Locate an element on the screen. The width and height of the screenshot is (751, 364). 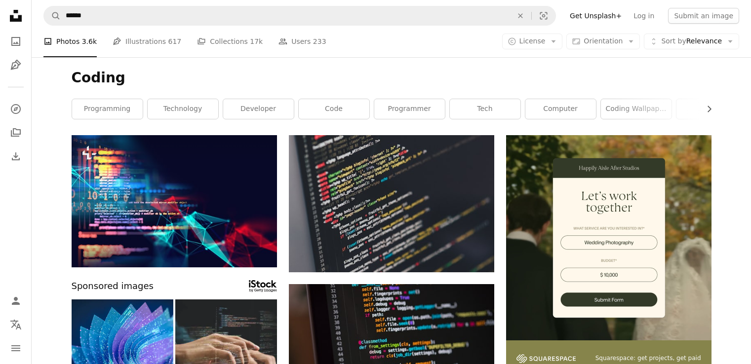
a: Log in is located at coordinates (644, 16).